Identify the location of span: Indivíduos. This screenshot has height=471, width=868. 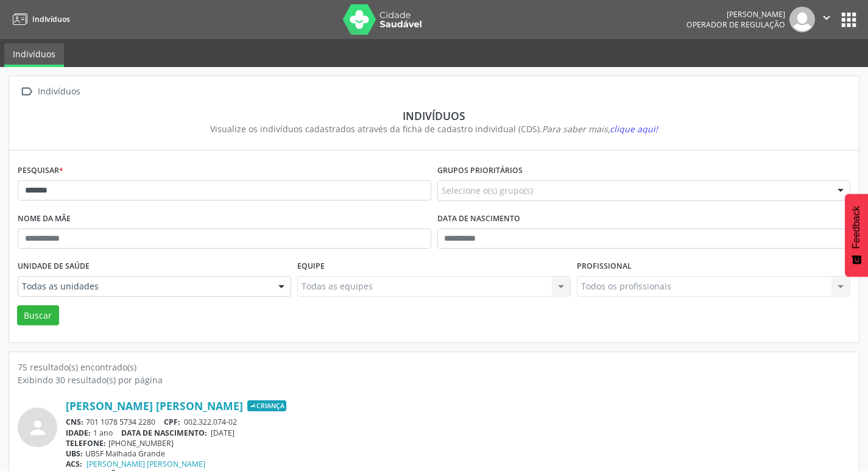
(51, 19).